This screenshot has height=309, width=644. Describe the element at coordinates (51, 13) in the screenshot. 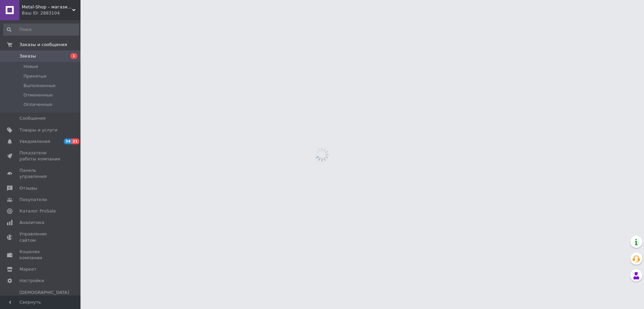

I see `div: Ваш ID: 2883104` at that location.